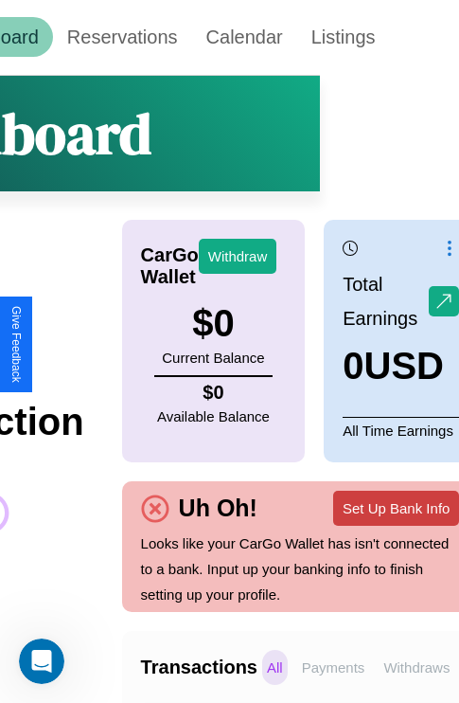 Image resolution: width=459 pixels, height=703 pixels. I want to click on p: Total Earnings, so click(385, 301).